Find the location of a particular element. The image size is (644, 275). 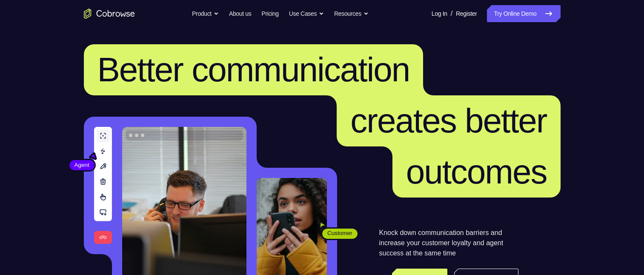

a: Register is located at coordinates (466, 14).